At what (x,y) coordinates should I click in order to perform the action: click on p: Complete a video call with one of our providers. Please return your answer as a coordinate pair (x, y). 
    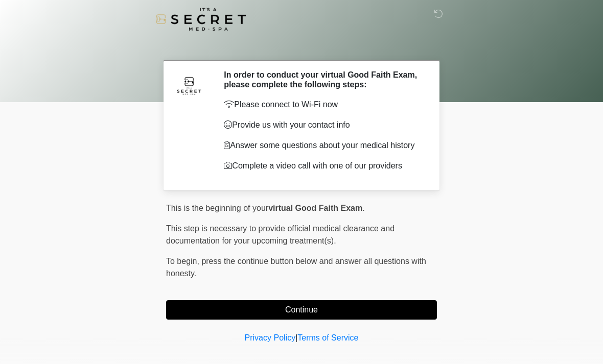
    Looking at the image, I should click on (322, 165).